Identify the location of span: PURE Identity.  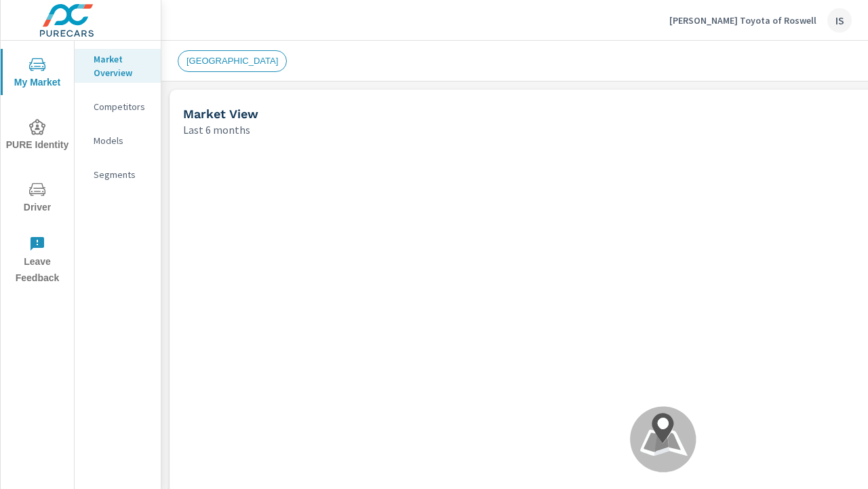
(38, 136).